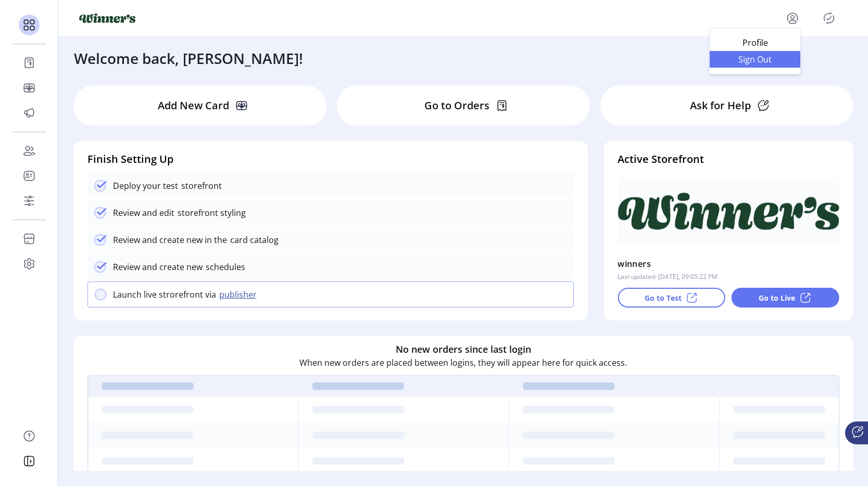 Image resolution: width=868 pixels, height=486 pixels. What do you see at coordinates (170, 240) in the screenshot?
I see `p: Review and create new in the` at bounding box center [170, 240].